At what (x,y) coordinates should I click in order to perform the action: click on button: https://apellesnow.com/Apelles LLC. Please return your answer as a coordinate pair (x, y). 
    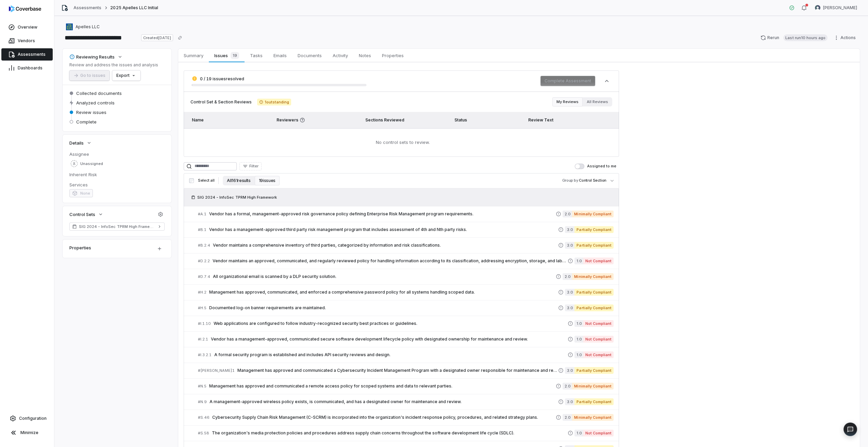
    Looking at the image, I should click on (82, 27).